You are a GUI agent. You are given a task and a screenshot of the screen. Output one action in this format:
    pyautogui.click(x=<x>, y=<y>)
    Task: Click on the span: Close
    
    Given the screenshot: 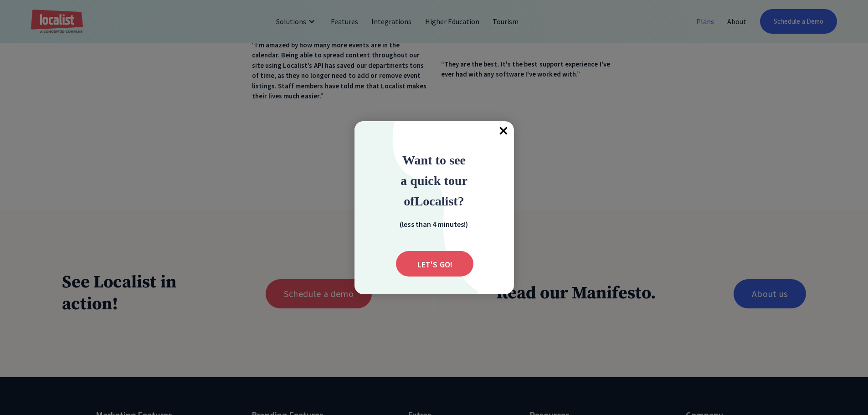 What is the action you would take?
    pyautogui.click(x=504, y=131)
    